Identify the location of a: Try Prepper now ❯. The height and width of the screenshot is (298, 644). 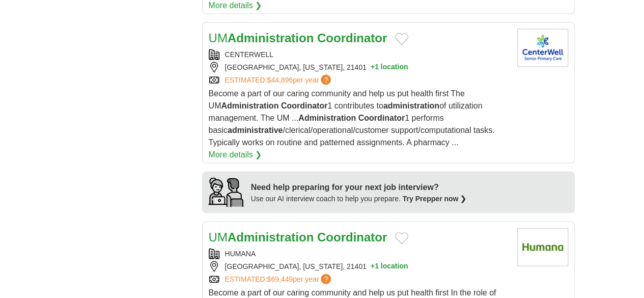
(435, 198).